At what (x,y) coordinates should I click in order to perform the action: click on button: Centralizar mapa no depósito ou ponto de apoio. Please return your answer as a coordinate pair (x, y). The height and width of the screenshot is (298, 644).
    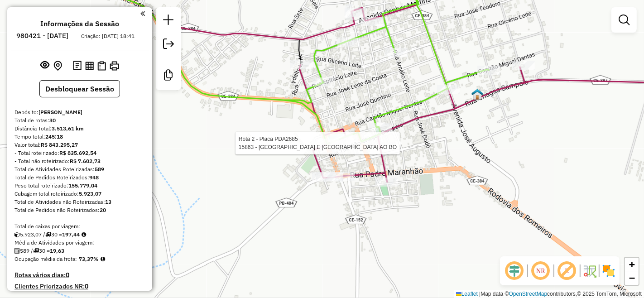
    Looking at the image, I should click on (58, 66).